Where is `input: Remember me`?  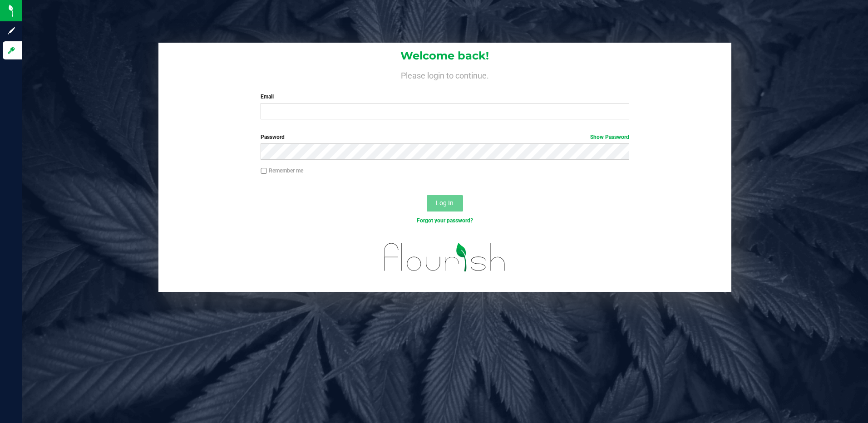 input: Remember me is located at coordinates (264, 171).